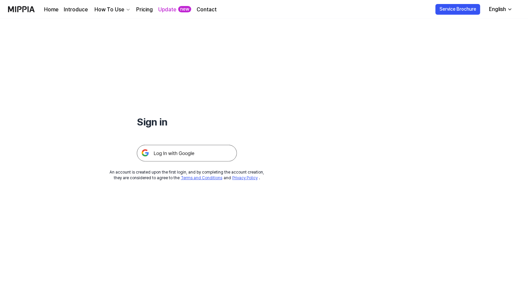  I want to click on a: Terms and Conditions, so click(201, 178).